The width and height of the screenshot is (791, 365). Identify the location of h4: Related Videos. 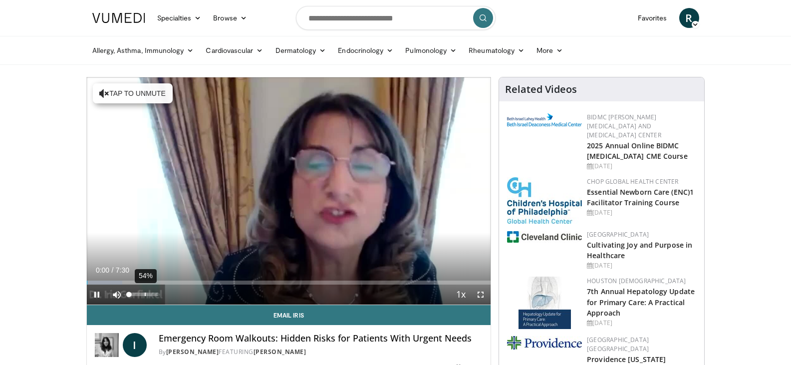
(541, 89).